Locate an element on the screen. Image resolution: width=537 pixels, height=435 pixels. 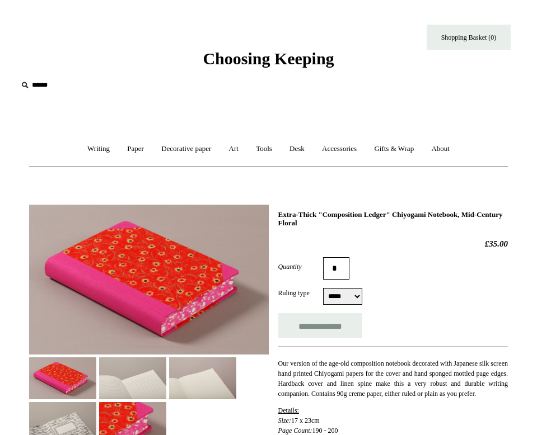
a: Desk is located at coordinates (297, 149).